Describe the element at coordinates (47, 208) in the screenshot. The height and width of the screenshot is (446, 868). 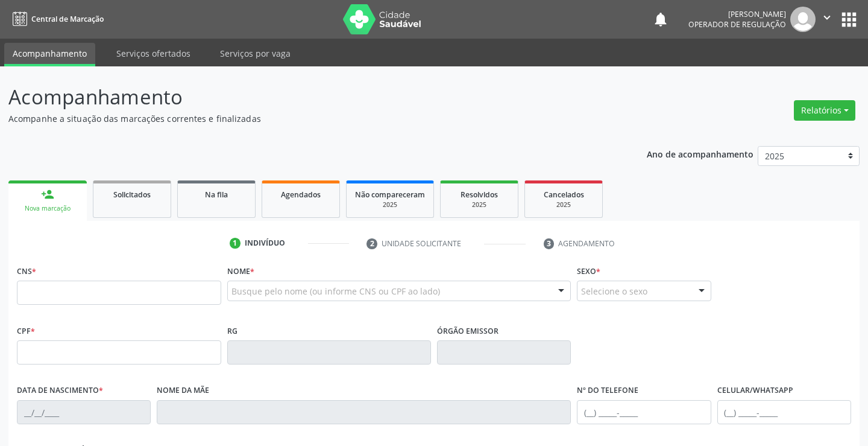
I see `div: Nova marcação` at that location.